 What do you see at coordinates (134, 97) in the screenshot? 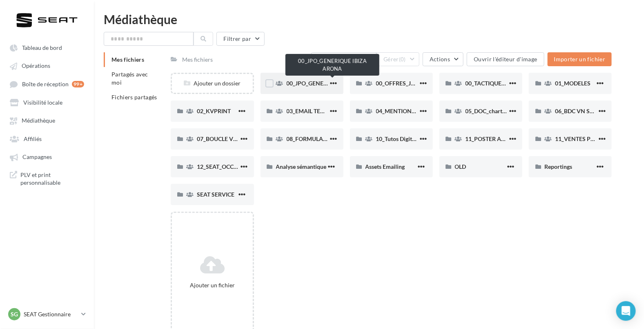
I see `span: Fichiers partagés` at bounding box center [134, 97].